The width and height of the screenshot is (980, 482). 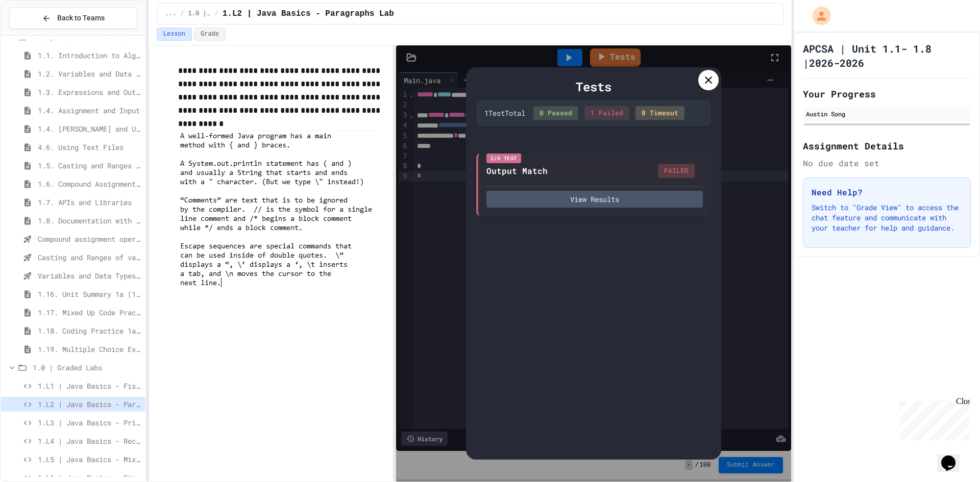 What do you see at coordinates (504, 158) in the screenshot?
I see `div: I/O Test` at bounding box center [504, 158].